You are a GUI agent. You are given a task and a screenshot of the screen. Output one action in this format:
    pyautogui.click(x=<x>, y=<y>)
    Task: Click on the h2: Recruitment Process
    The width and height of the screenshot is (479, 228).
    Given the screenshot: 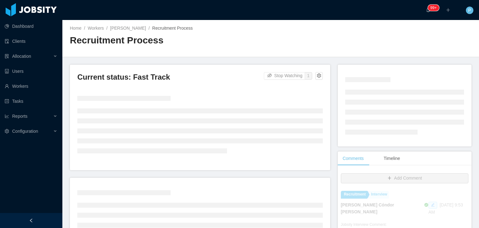 What is the action you would take?
    pyautogui.click(x=170, y=40)
    